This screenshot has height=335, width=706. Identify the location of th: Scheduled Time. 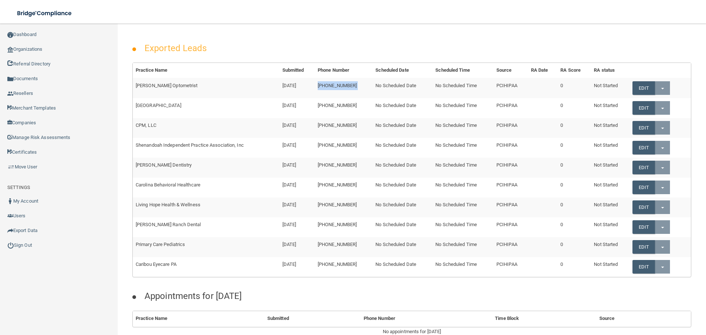
(463, 70).